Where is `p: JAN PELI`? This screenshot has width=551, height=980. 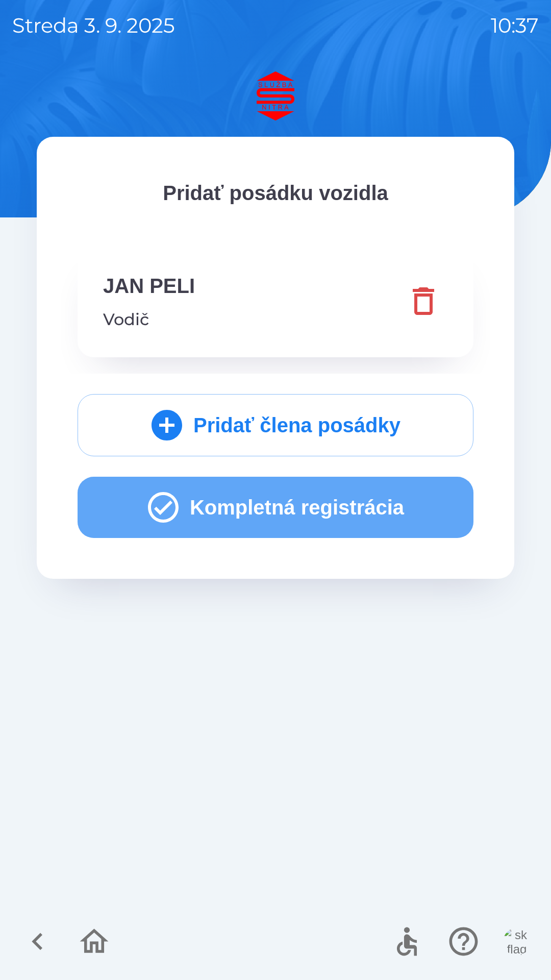 p: JAN PELI is located at coordinates (149, 286).